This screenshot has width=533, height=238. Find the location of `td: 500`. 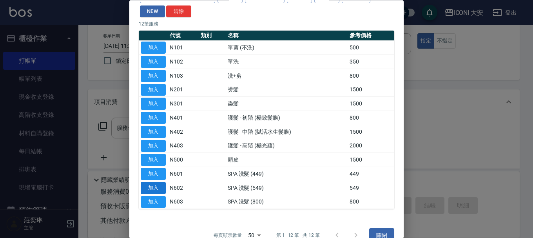

td: 500 is located at coordinates (371, 48).